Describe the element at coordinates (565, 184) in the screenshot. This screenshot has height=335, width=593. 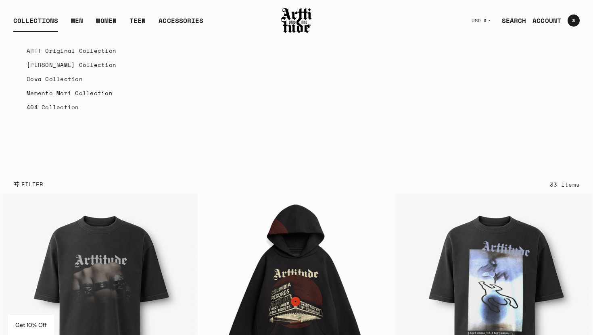
I see `div: 33 items` at that location.